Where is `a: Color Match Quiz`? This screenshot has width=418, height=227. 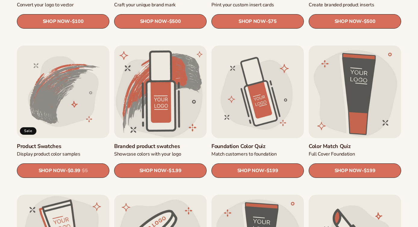
a: Color Match Quiz is located at coordinates (355, 146).